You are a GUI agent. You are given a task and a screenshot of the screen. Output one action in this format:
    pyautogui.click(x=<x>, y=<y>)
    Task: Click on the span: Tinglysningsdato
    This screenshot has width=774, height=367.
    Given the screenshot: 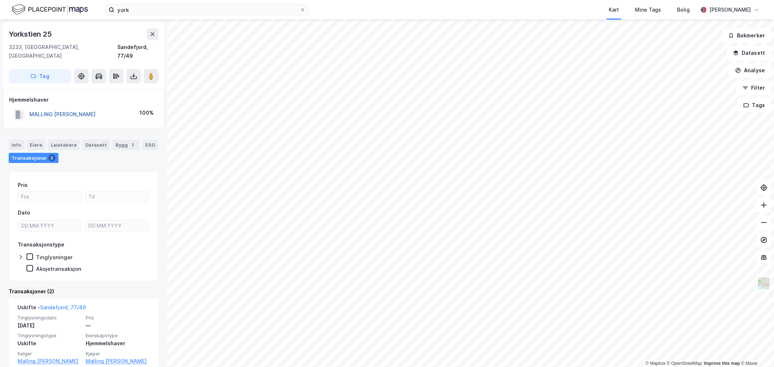 What is the action you would take?
    pyautogui.click(x=49, y=318)
    